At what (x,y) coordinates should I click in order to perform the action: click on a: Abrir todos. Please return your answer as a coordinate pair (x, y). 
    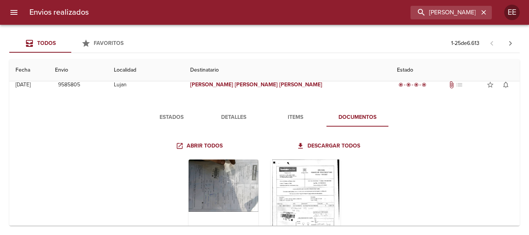
    Looking at the image, I should click on (200, 146).